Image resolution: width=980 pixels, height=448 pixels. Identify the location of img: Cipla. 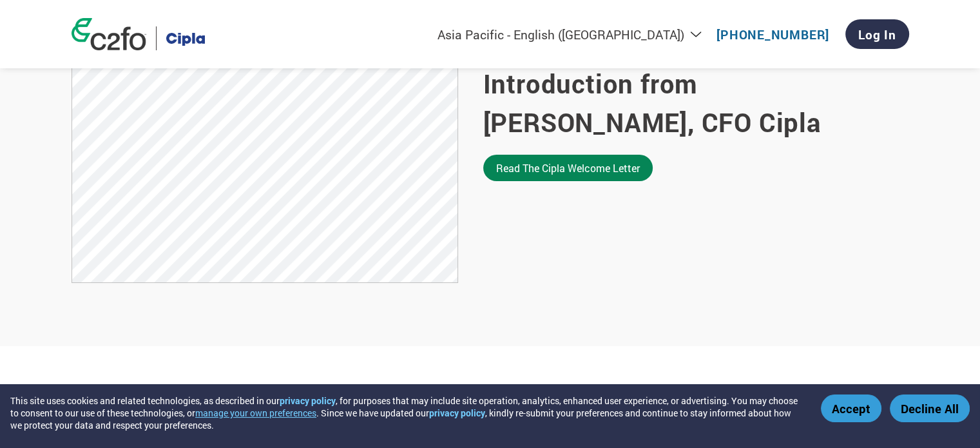
(185, 38).